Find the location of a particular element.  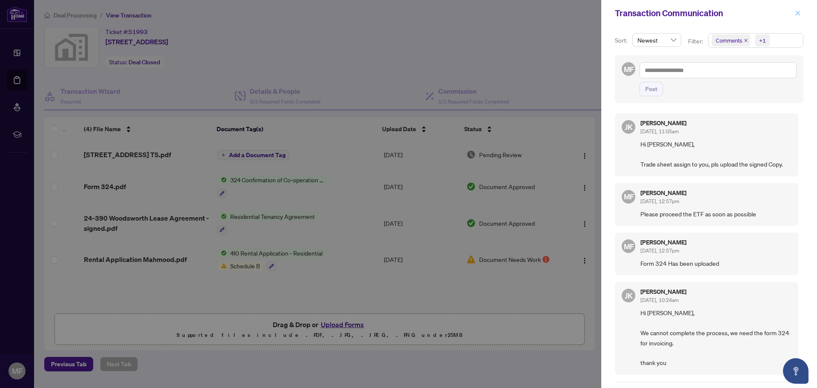

span: Newest is located at coordinates (657, 40).